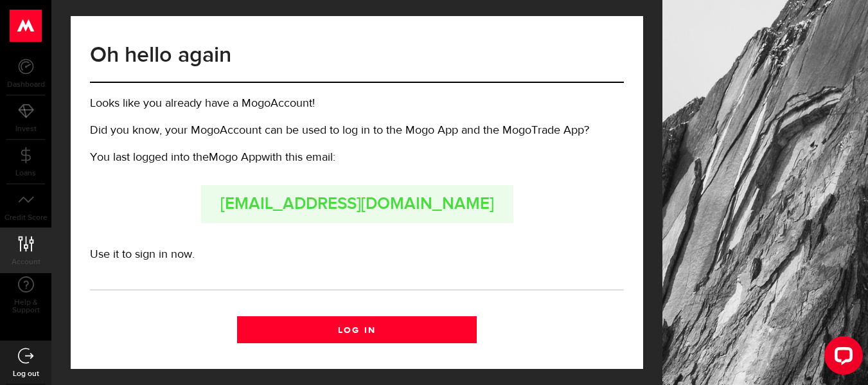  Describe the element at coordinates (235, 157) in the screenshot. I see `span: Mogo App` at that location.